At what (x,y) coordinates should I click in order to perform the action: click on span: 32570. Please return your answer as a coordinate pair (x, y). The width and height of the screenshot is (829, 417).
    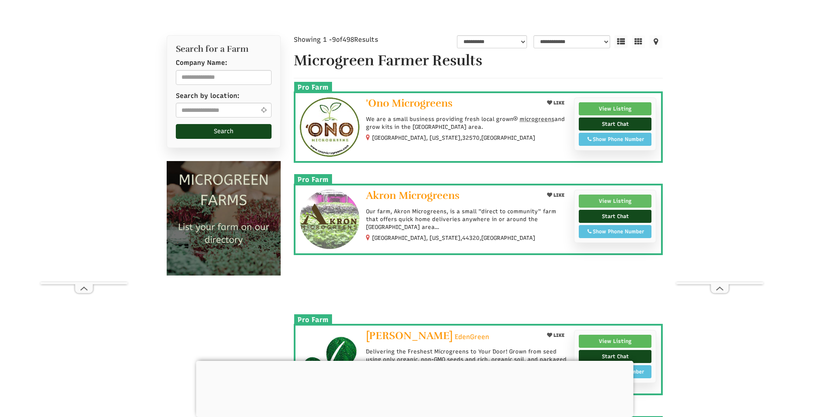
    Looking at the image, I should click on (471, 138).